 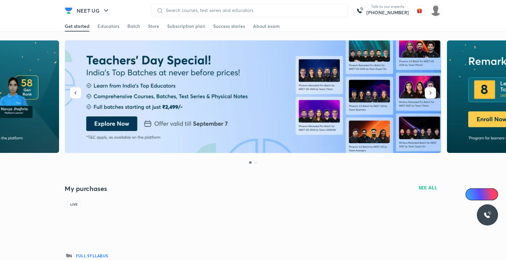 What do you see at coordinates (186, 26) in the screenshot?
I see `a: Subscription plan` at bounding box center [186, 26].